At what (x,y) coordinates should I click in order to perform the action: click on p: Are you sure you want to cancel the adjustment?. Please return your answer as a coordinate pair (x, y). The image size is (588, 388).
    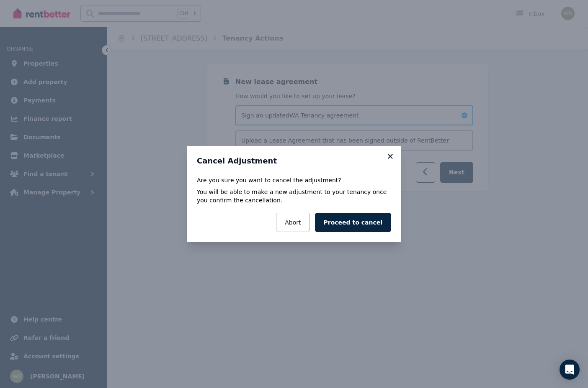
    Looking at the image, I should click on (294, 180).